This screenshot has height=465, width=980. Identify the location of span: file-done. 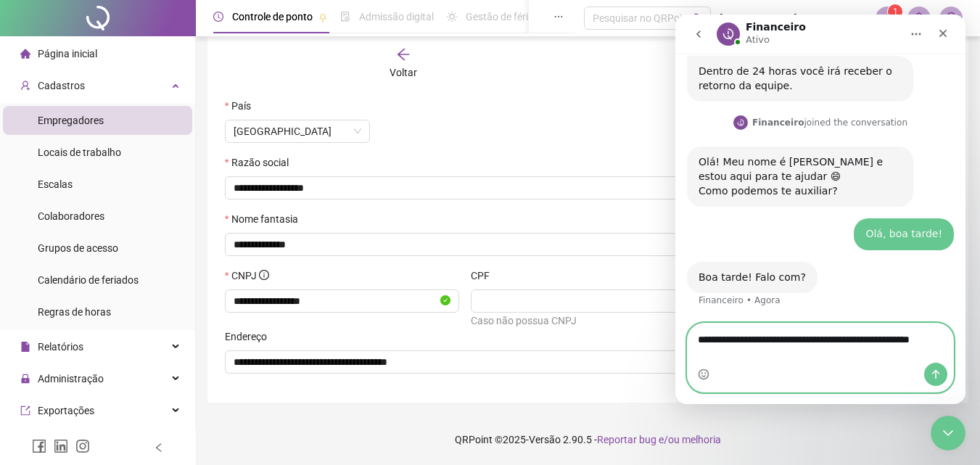
(345, 17).